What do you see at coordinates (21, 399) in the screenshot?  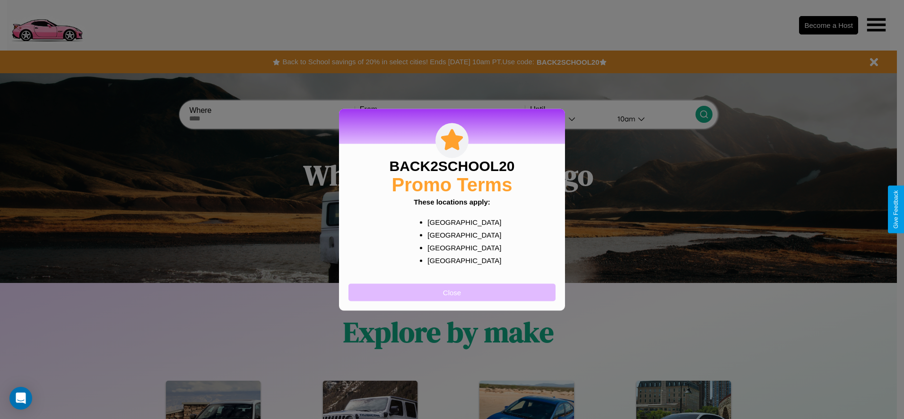 I see `div: Open Intercom Messenger` at bounding box center [21, 399].